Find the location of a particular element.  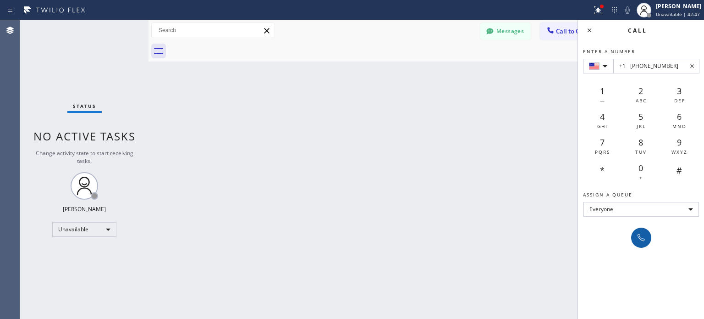

input: Search is located at coordinates (213, 30).